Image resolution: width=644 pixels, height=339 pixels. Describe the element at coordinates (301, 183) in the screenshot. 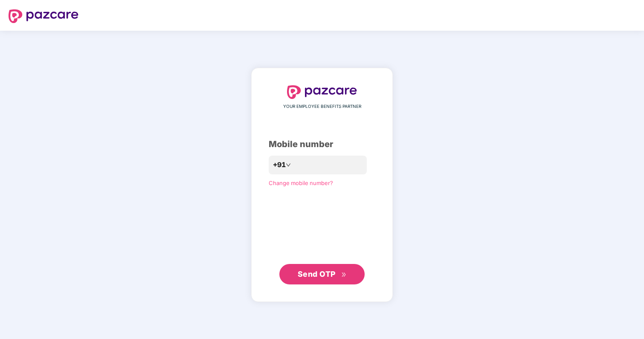

I see `span: Change mobile number?` at that location.